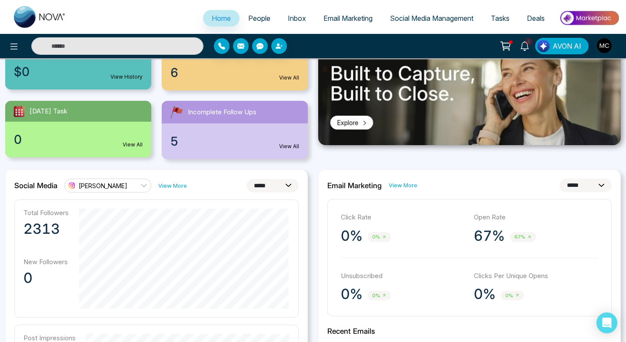 The image size is (626, 342). I want to click on a: Email Marketing, so click(348, 18).